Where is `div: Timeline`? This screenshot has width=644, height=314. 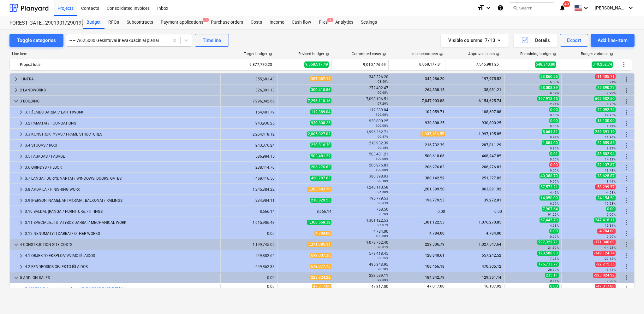
div: Timeline is located at coordinates (212, 41).